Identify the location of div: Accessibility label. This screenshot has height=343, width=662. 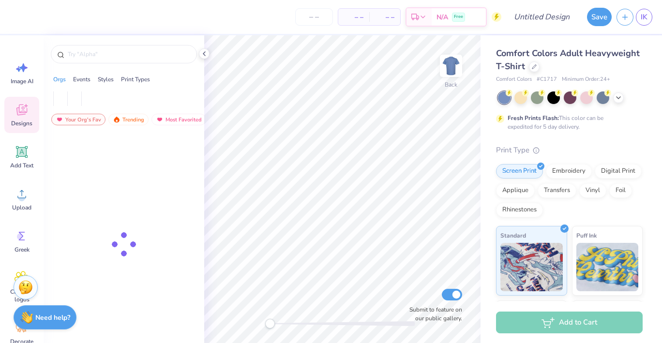
(270, 324).